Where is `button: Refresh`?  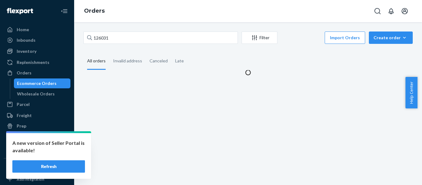 button: Refresh is located at coordinates (48, 166).